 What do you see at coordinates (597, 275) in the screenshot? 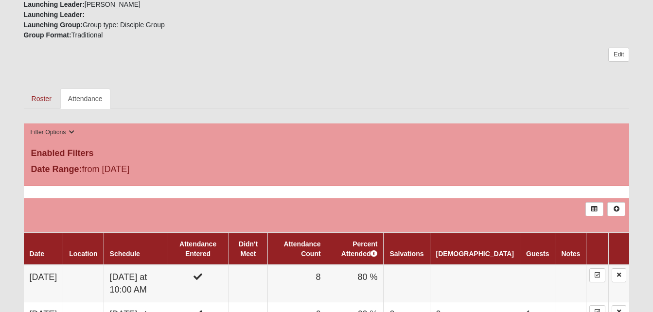
I see `a: Enter Attendance` at bounding box center [597, 275].